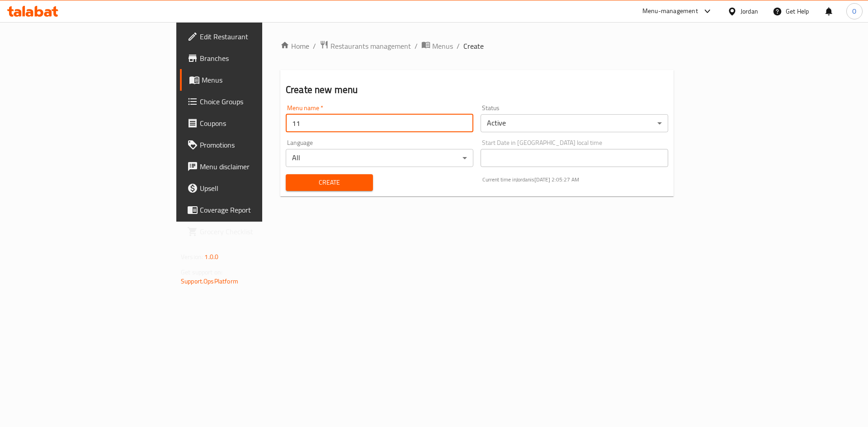  Describe the element at coordinates (257, 166) in the screenshot. I see `span: Menu disclaimer` at that location.